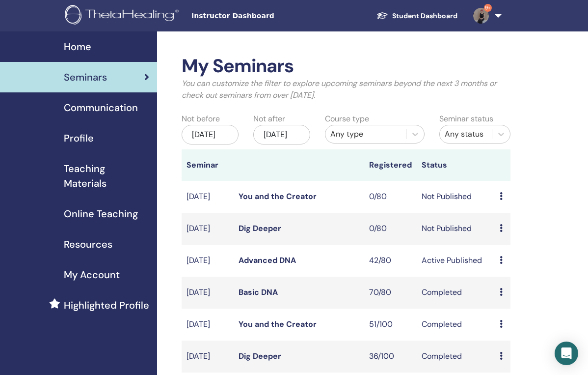  I want to click on img: graduation-cap-white.svg, so click(383, 15).